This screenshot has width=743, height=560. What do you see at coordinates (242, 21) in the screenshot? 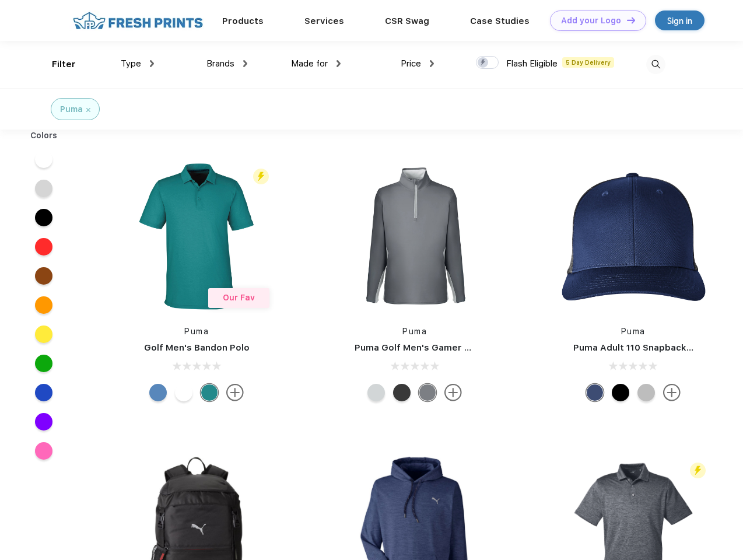
I see `a: Products` at bounding box center [242, 21].